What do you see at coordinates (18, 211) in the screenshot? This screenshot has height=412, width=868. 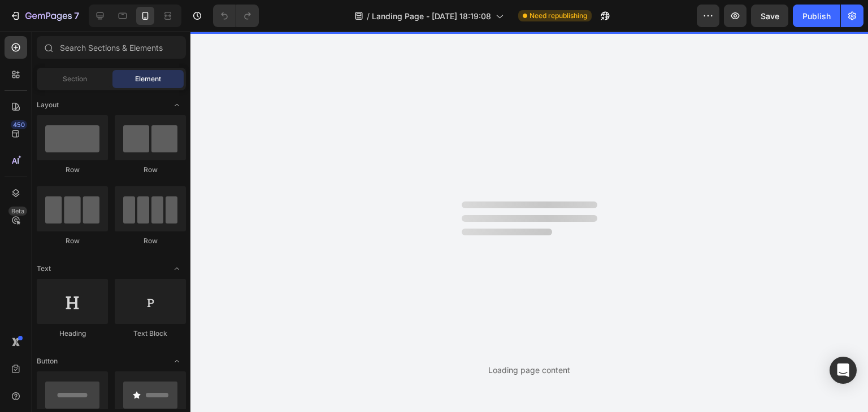 I see `div: Beta` at bounding box center [18, 211].